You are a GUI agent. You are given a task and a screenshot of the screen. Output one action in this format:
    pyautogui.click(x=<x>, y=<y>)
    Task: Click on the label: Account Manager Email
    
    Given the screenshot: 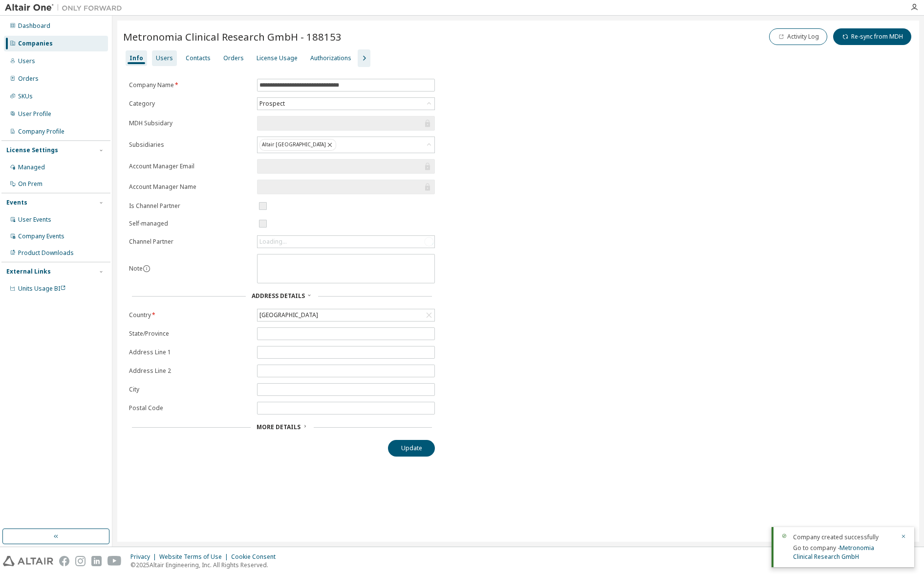 What is the action you would take?
    pyautogui.click(x=190, y=166)
    